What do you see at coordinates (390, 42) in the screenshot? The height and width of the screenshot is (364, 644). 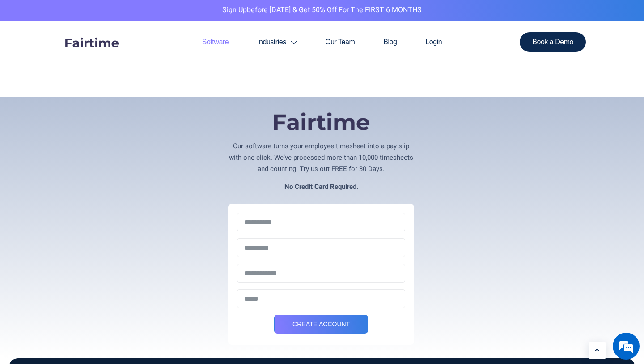 I see `a: Blog` at bounding box center [390, 42].